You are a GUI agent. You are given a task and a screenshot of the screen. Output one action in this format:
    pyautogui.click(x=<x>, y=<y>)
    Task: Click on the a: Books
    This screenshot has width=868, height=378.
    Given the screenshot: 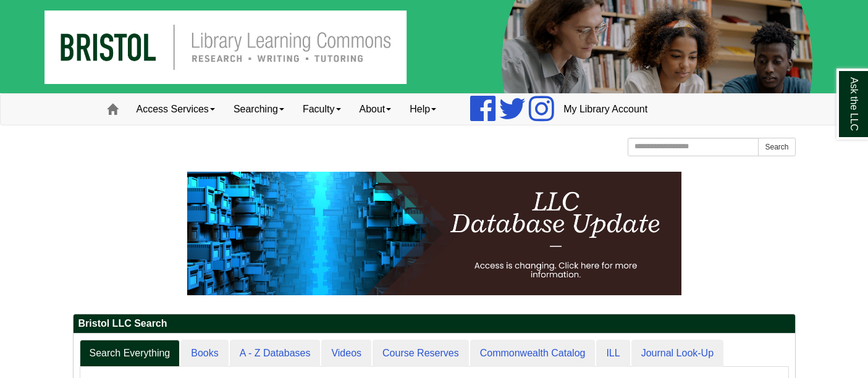 What is the action you would take?
    pyautogui.click(x=204, y=353)
    